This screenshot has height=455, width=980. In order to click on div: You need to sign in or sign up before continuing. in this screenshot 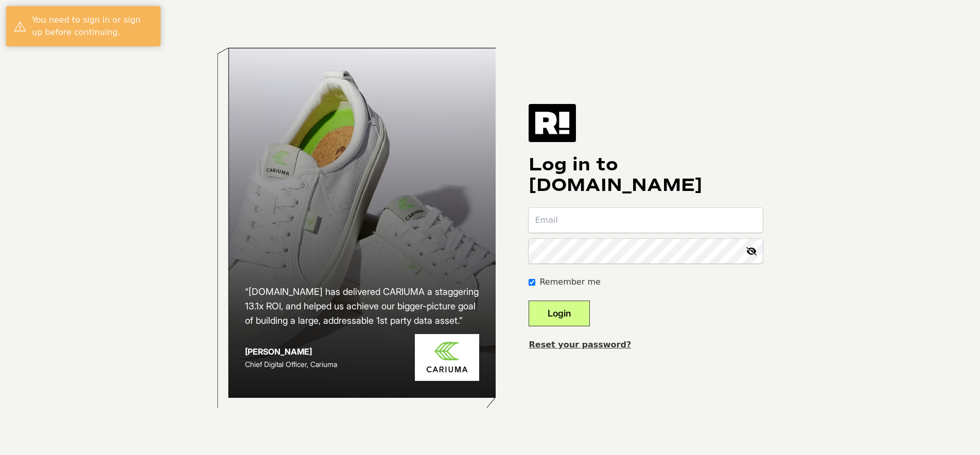, I will do `click(92, 26)`.